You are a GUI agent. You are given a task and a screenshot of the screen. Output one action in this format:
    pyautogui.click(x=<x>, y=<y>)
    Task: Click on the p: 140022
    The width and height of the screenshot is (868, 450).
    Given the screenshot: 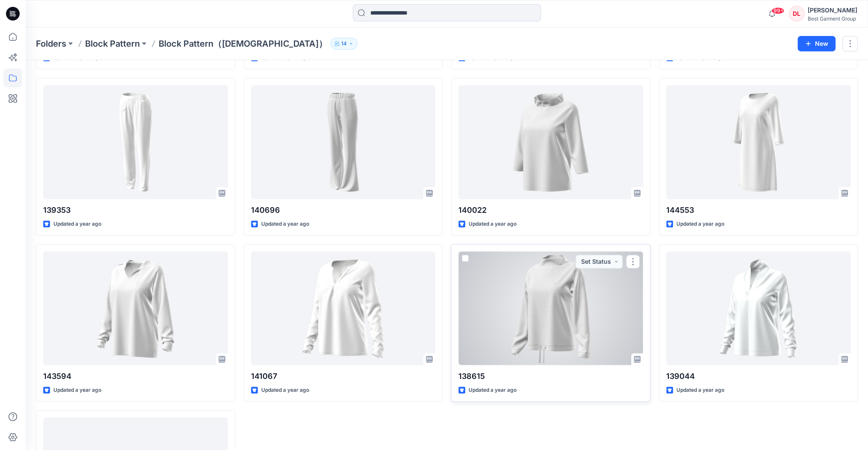 What is the action you would take?
    pyautogui.click(x=551, y=210)
    